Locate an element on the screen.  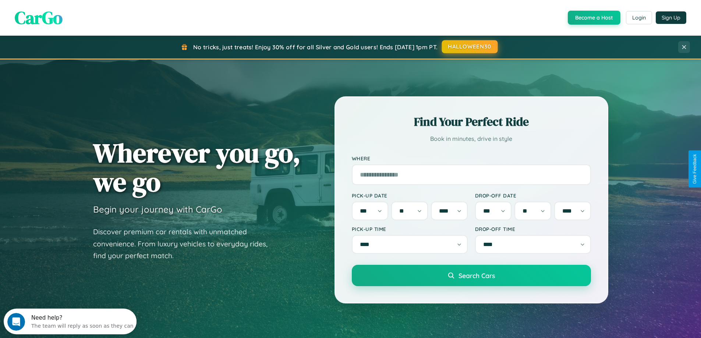
div: Give Feedback is located at coordinates (695, 169).